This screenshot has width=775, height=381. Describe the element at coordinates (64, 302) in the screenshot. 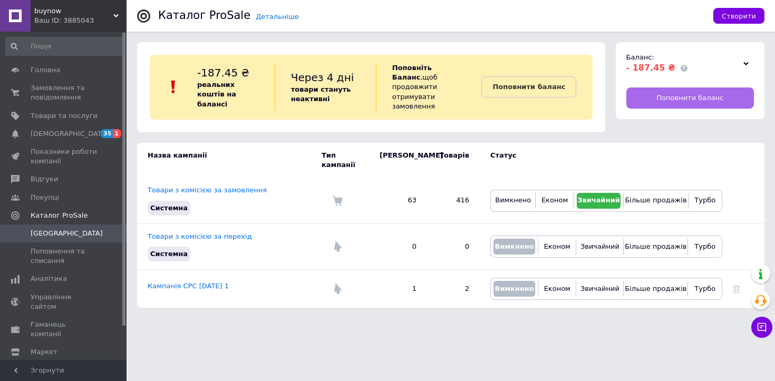

I see `span: Управління сайтом` at that location.